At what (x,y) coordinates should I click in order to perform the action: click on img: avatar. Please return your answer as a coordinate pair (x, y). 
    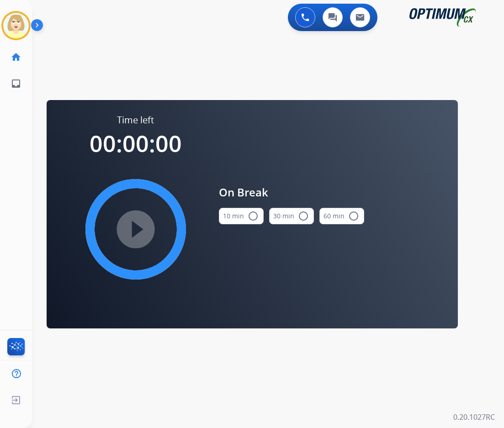
    Looking at the image, I should click on (16, 26).